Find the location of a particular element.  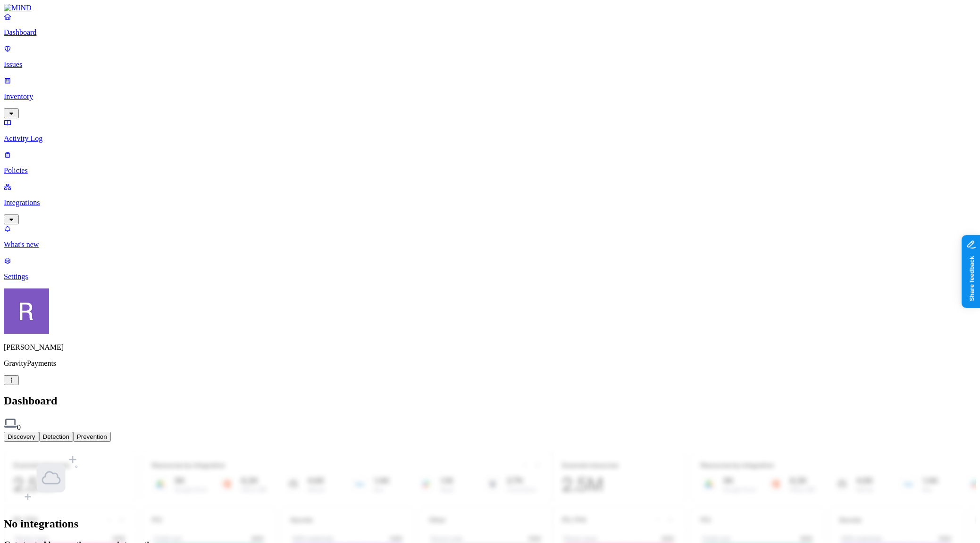

img: integrations-empty-state is located at coordinates (51, 478).